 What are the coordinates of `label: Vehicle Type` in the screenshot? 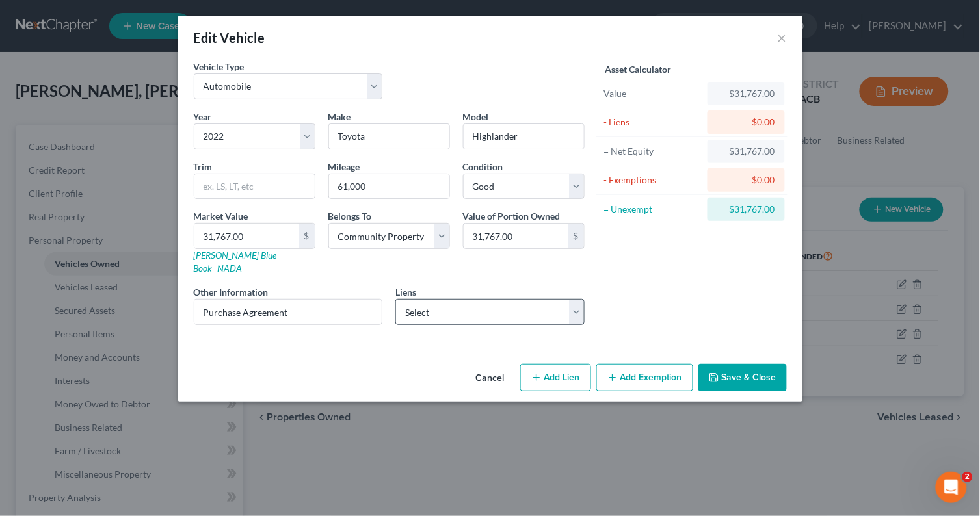 It's located at (219, 67).